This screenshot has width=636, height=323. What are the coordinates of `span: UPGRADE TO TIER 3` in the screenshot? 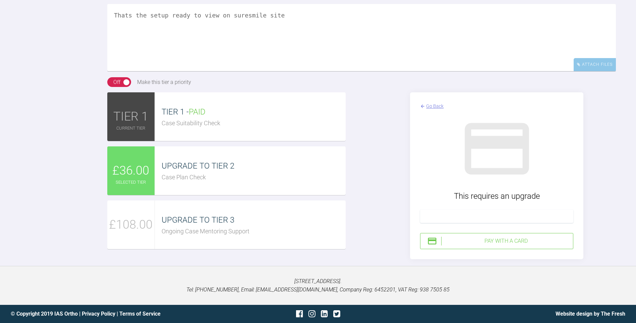 It's located at (198, 220).